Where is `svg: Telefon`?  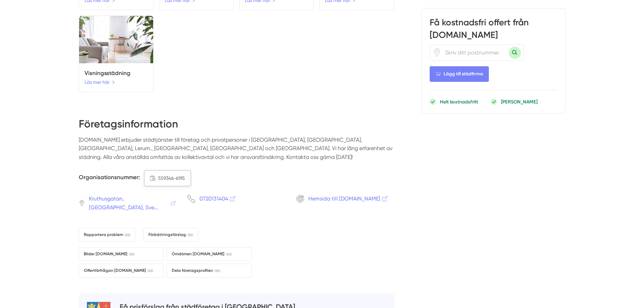
svg: Telefon is located at coordinates (191, 199).